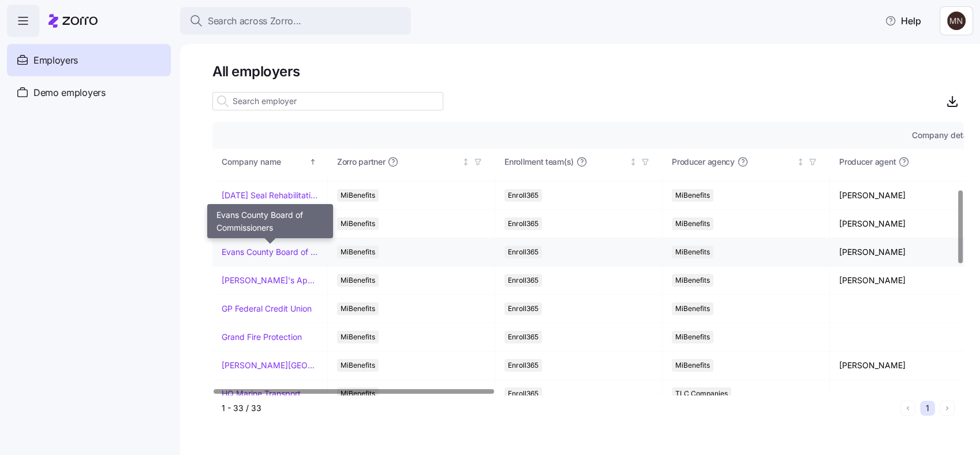 The image size is (980, 455). Describe the element at coordinates (313, 162) in the screenshot. I see `div: Sorted ascending` at that location.